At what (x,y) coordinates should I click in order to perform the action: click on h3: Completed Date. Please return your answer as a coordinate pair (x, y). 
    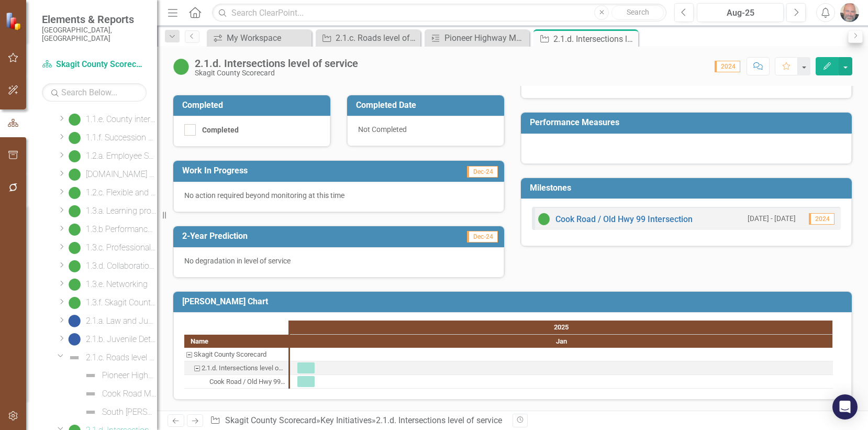
    Looking at the image, I should click on (427, 105).